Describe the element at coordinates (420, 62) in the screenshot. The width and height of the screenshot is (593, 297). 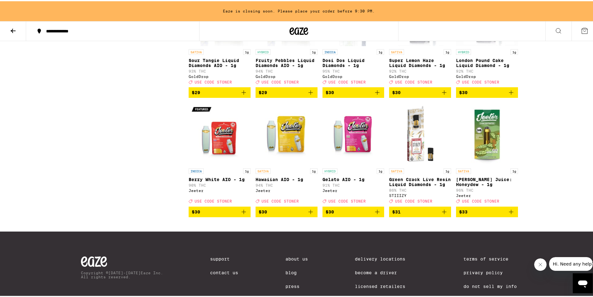
I see `p: Super Lemon Haze Liquid Diamonds - 1g` at that location.